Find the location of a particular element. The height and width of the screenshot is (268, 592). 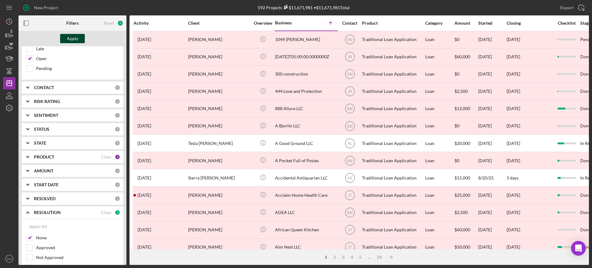

time: 2025-03-06 22:28 is located at coordinates (144, 74).